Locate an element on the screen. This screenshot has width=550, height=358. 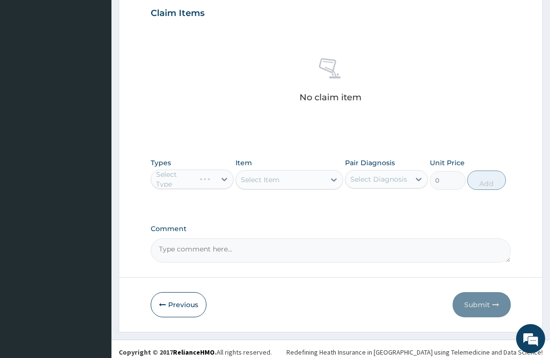
button: Add is located at coordinates (486, 180).